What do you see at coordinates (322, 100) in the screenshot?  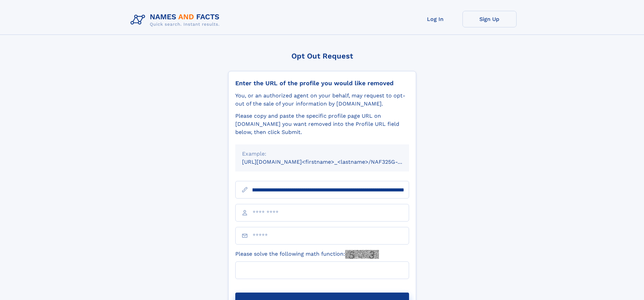 I see `div: You, or an authorized agent on your behalf, may request to opt-out of the sale of your informatio...` at bounding box center [322, 100].